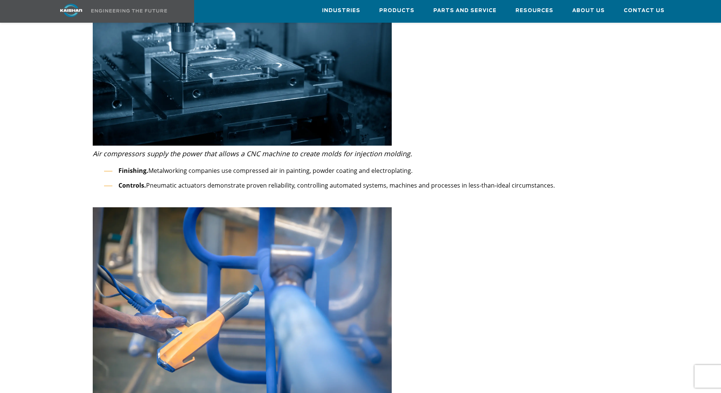 The width and height of the screenshot is (721, 393). I want to click on a: Industries, so click(341, 11).